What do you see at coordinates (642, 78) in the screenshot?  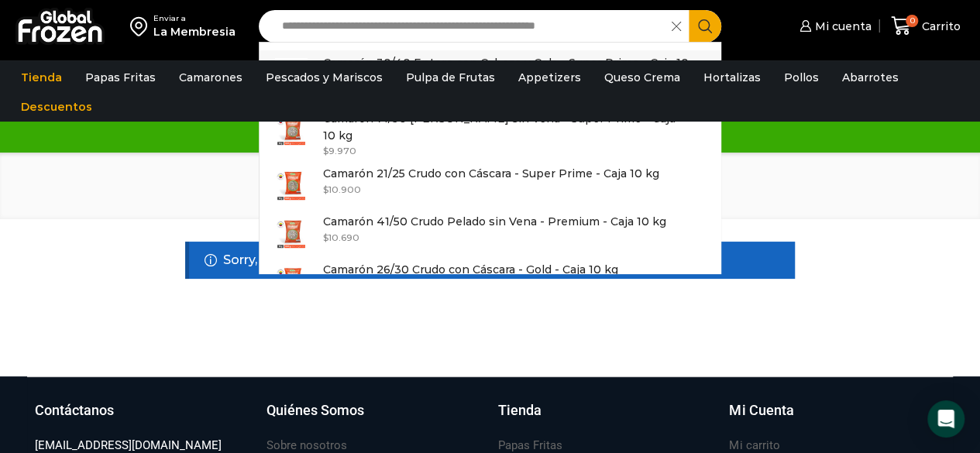 I see `a: Queso Crema` at bounding box center [642, 78].